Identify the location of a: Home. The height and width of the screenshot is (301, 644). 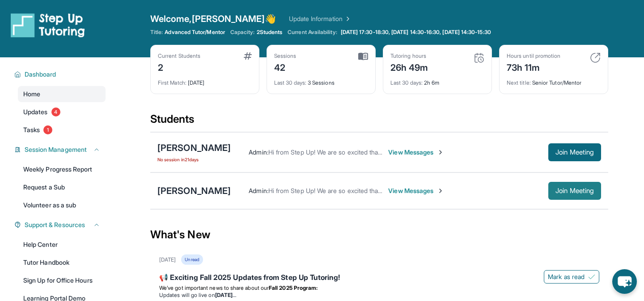
(62, 94).